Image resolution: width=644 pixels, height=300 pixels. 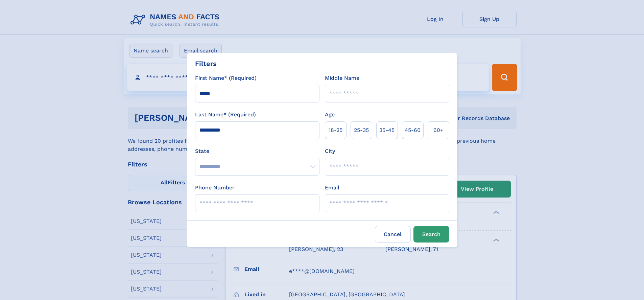 I want to click on label: Email, so click(x=332, y=188).